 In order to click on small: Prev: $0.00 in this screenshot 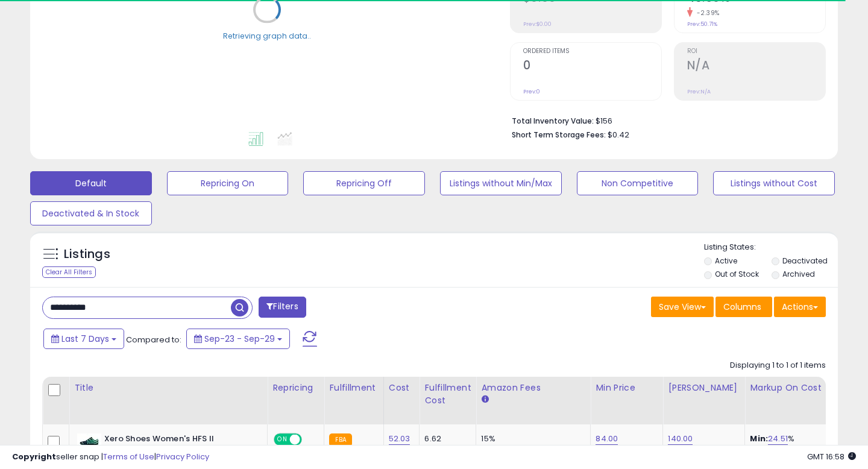, I will do `click(537, 25)`.